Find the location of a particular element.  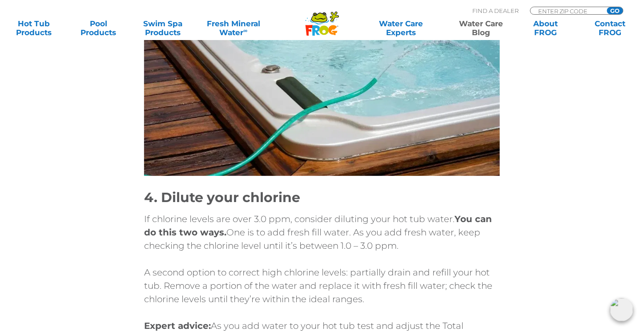

a: Water CareExperts is located at coordinates (401, 28).